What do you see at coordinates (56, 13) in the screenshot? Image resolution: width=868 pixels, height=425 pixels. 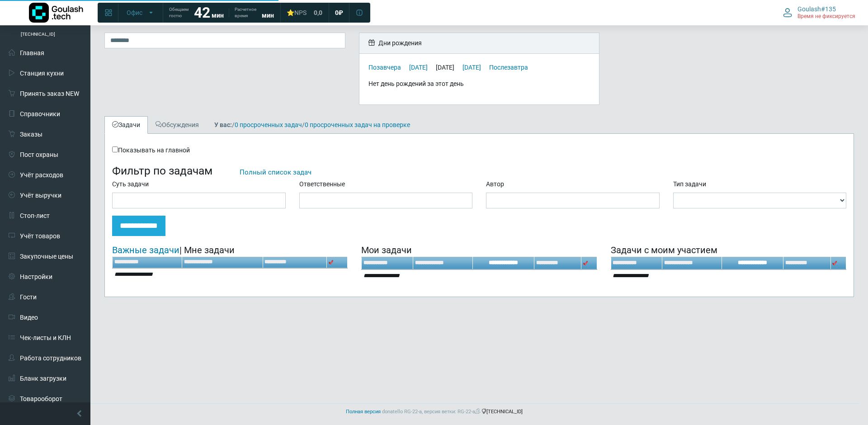 I see `a: Логотип компании Goulash.tech` at bounding box center [56, 13].